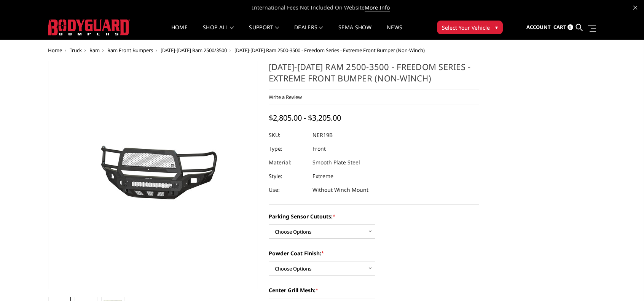  What do you see at coordinates (305, 118) in the screenshot?
I see `span: $2,805.00 - $3,205.00` at bounding box center [305, 118].